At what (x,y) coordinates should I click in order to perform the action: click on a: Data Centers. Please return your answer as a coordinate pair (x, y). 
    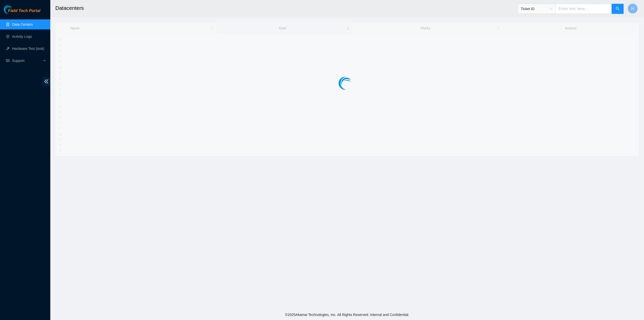
    Looking at the image, I should click on (23, 24).